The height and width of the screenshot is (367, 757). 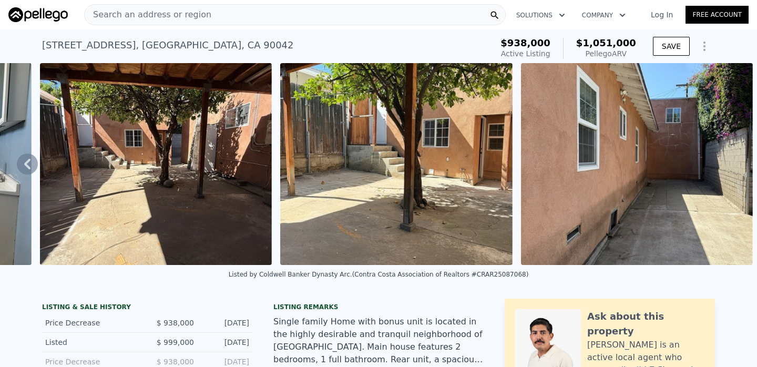 What do you see at coordinates (705, 46) in the screenshot?
I see `button: Show Options` at bounding box center [705, 46].